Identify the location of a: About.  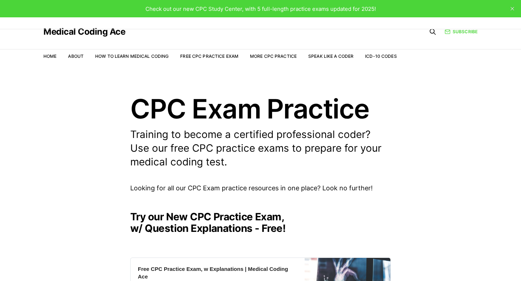
(76, 56).